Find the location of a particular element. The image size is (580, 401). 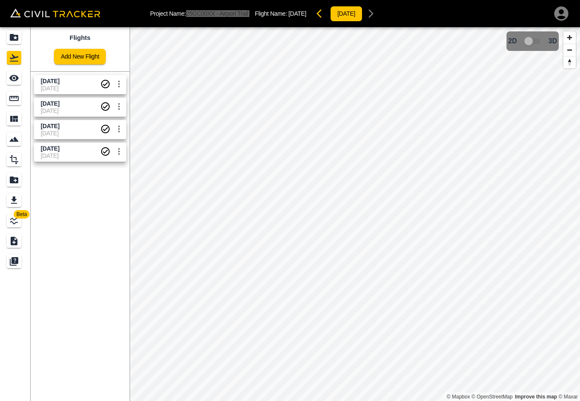

canvas: Map is located at coordinates (355, 214).